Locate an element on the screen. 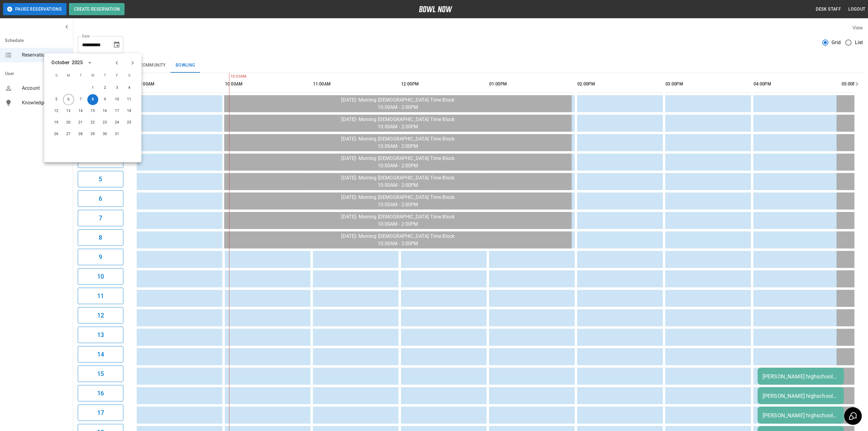  span: Grid is located at coordinates (836, 42).